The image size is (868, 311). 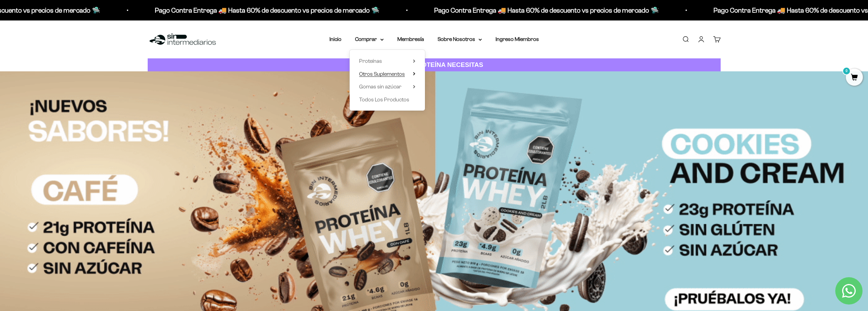 I want to click on summary: Comprar, so click(x=369, y=40).